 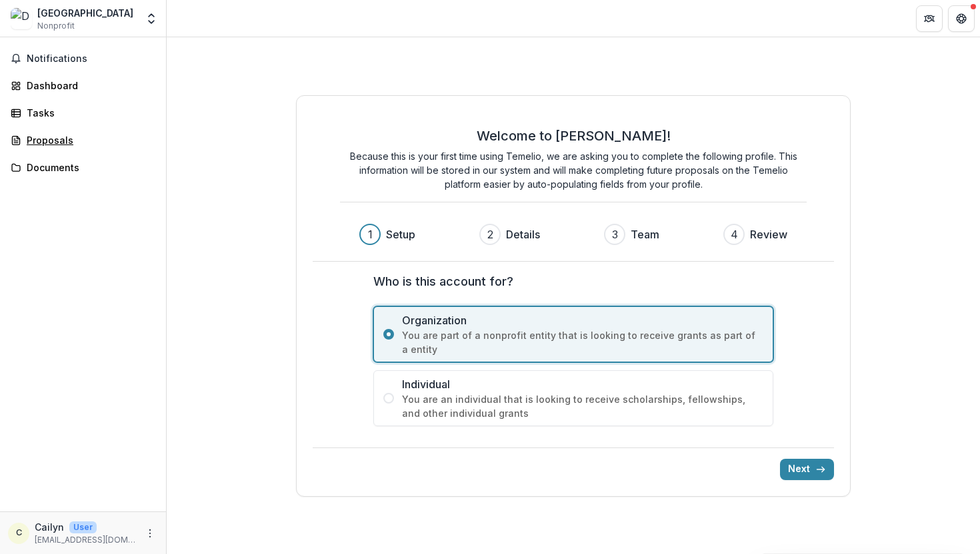 I want to click on span: You are part of a nonprofit entity that is looking to receive grants as part of a entity, so click(x=582, y=342).